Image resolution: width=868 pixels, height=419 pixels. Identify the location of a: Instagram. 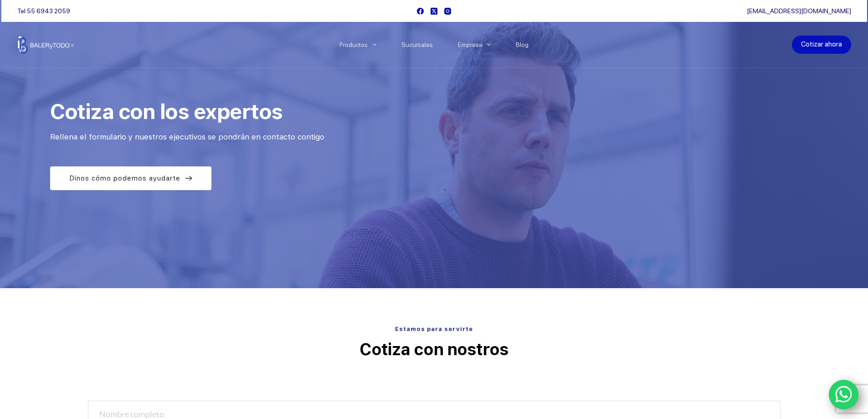
(448, 11).